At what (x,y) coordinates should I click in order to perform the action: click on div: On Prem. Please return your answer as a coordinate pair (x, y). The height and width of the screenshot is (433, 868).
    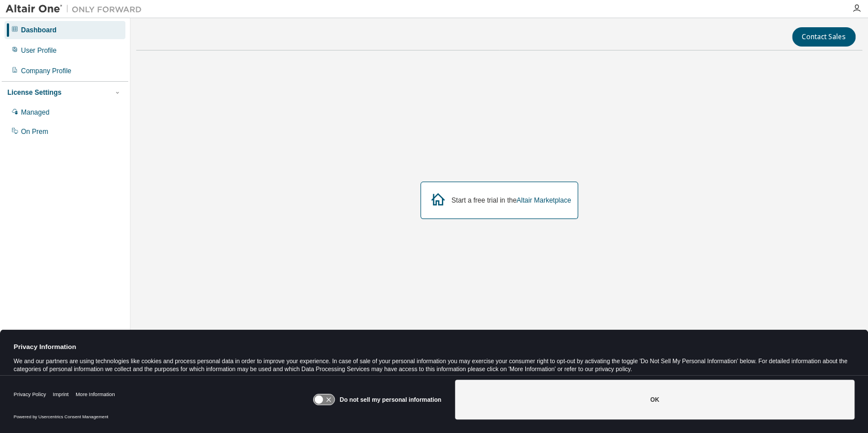
    Looking at the image, I should click on (35, 132).